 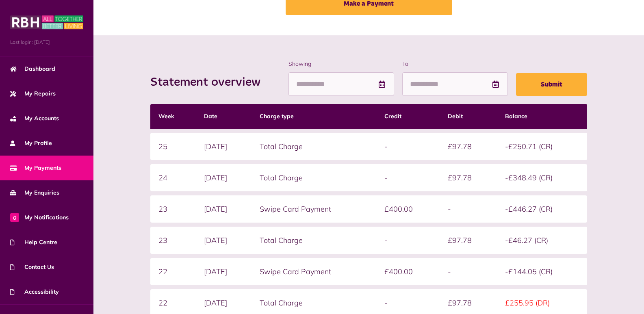 I want to click on label: Showing, so click(x=341, y=64).